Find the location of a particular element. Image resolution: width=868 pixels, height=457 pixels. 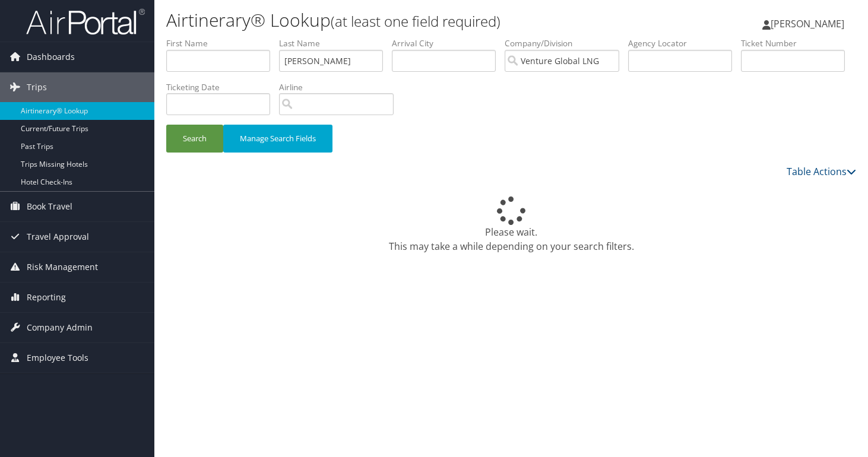

h1: Airtinerary® Lookup is located at coordinates (396, 20).